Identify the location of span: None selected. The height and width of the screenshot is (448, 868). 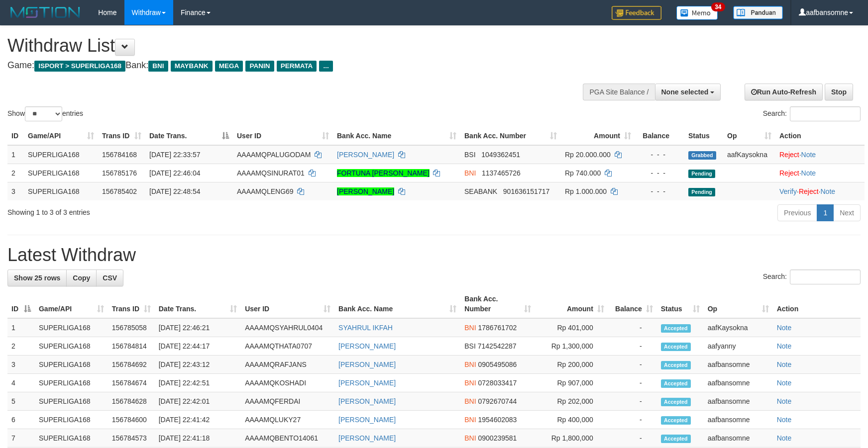
(684, 92).